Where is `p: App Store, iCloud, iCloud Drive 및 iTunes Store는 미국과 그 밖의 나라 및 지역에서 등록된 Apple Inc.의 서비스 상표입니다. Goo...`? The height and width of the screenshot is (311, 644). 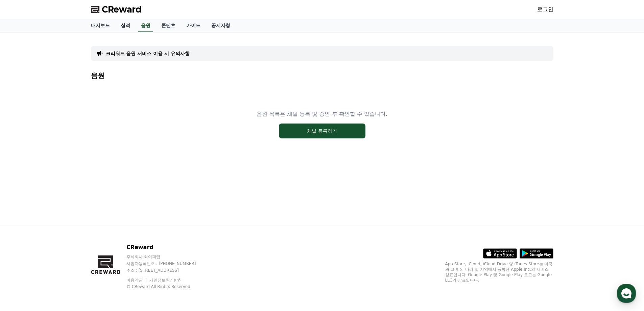 p: App Store, iCloud, iCloud Drive 및 iTunes Store는 미국과 그 밖의 나라 및 지역에서 등록된 Apple Inc.의 서비스 상표입니다. Goo... is located at coordinates (499, 272).